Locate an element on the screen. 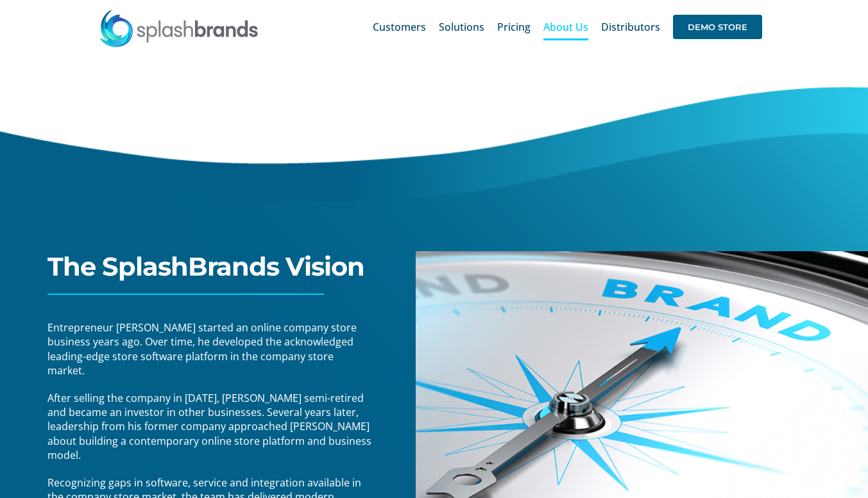  a: Customers is located at coordinates (399, 27).